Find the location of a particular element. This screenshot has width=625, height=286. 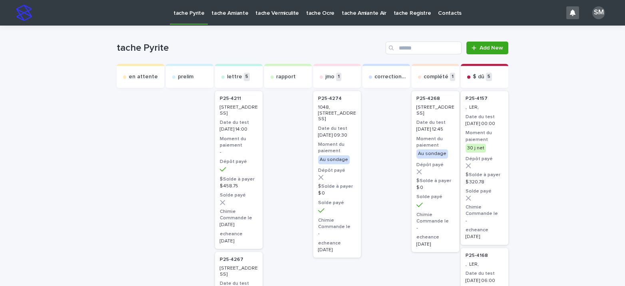

p: prelim is located at coordinates (185, 77).